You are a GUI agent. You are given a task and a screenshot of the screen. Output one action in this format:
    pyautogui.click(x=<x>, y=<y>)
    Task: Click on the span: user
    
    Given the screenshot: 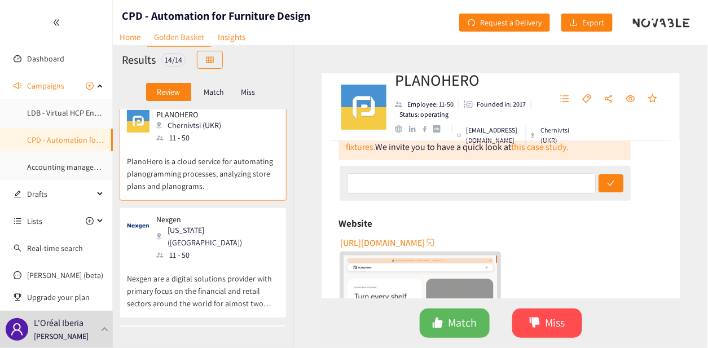 What is the action you would take?
    pyautogui.click(x=17, y=329)
    